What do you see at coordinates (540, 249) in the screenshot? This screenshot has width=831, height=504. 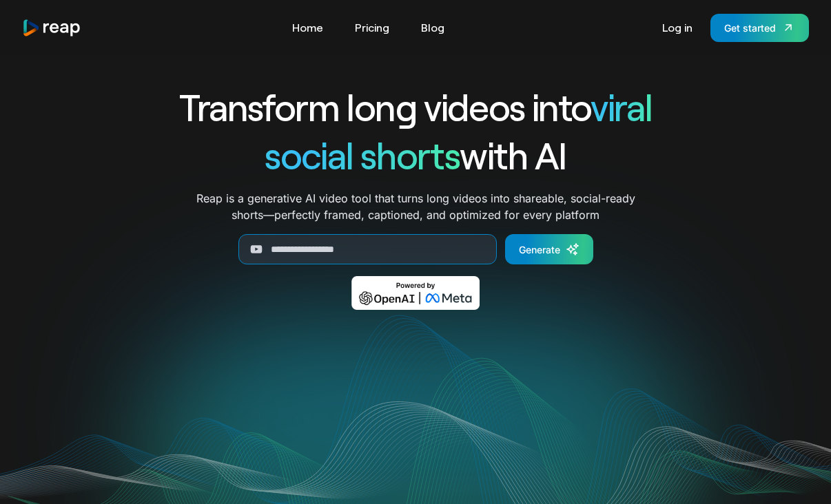 I see `div: Generate` at bounding box center [540, 249].